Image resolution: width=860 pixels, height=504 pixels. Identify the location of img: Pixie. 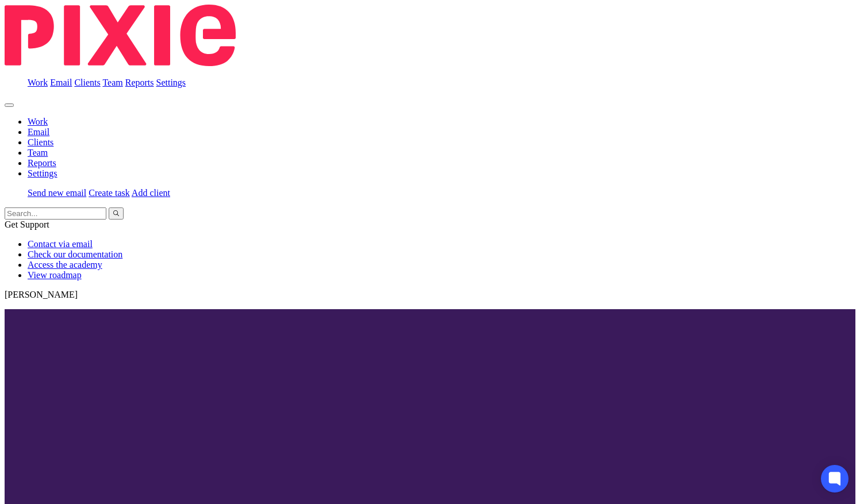
(120, 35).